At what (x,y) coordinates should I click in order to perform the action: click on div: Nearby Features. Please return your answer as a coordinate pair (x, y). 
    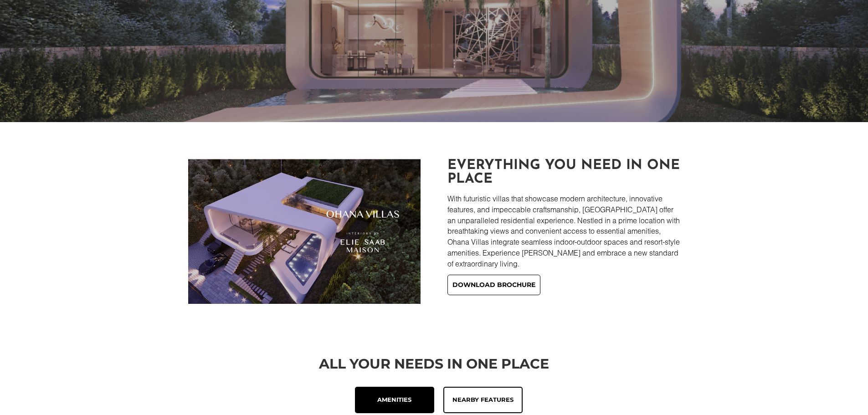
    Looking at the image, I should click on (483, 400).